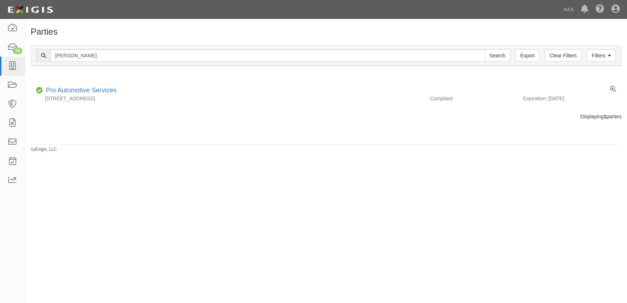  What do you see at coordinates (46, 149) in the screenshot?
I see `a: Exigis, LLC` at bounding box center [46, 149].